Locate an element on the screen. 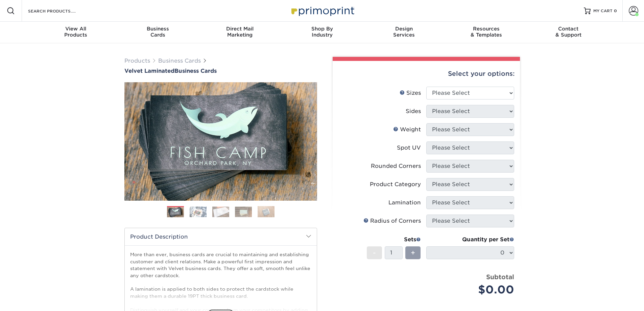 This screenshot has width=644, height=311. img: Primoprint is located at coordinates (322, 10).